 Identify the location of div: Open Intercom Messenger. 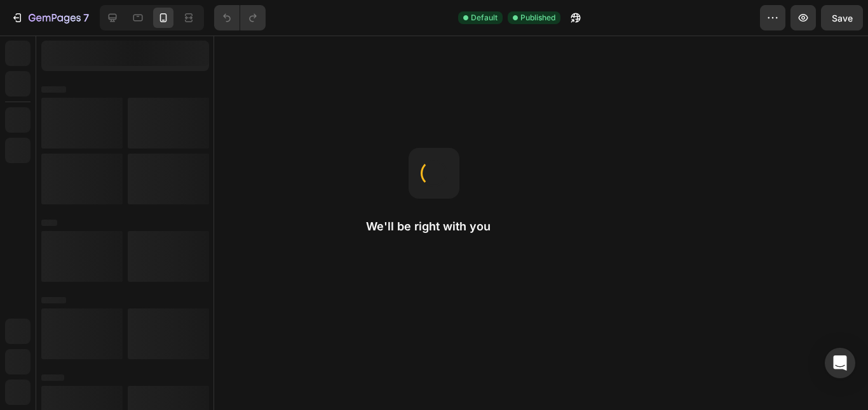
(840, 363).